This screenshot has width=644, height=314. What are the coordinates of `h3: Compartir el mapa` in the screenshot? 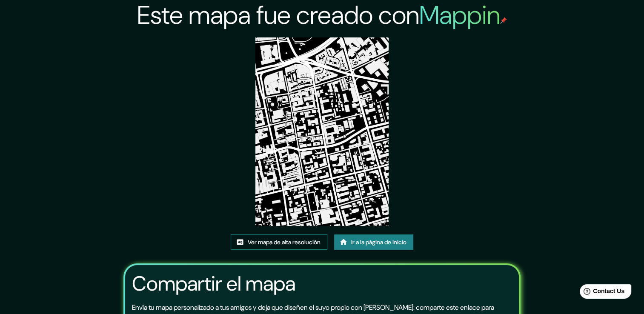 It's located at (214, 284).